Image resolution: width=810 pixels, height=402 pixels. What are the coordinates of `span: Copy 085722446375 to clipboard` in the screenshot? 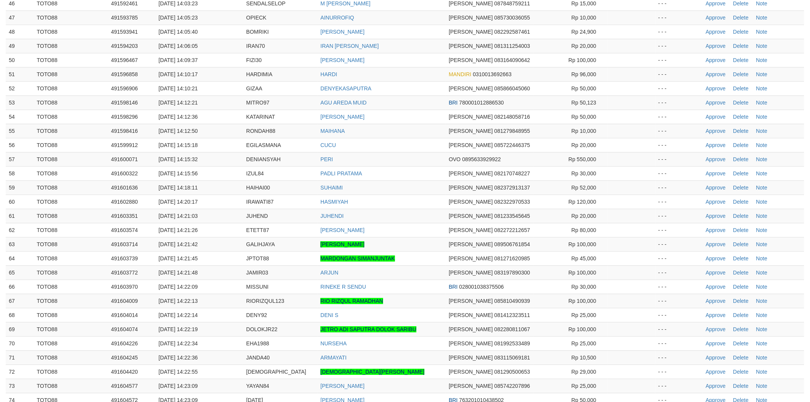 It's located at (512, 145).